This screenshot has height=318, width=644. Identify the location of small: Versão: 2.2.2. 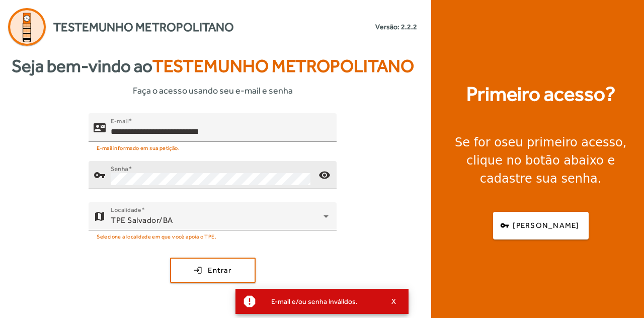
(396, 27).